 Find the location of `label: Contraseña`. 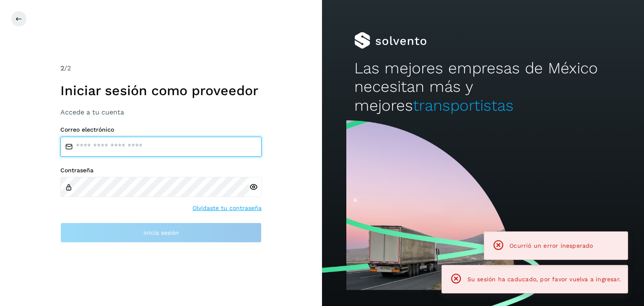

label: Contraseña is located at coordinates (161, 170).